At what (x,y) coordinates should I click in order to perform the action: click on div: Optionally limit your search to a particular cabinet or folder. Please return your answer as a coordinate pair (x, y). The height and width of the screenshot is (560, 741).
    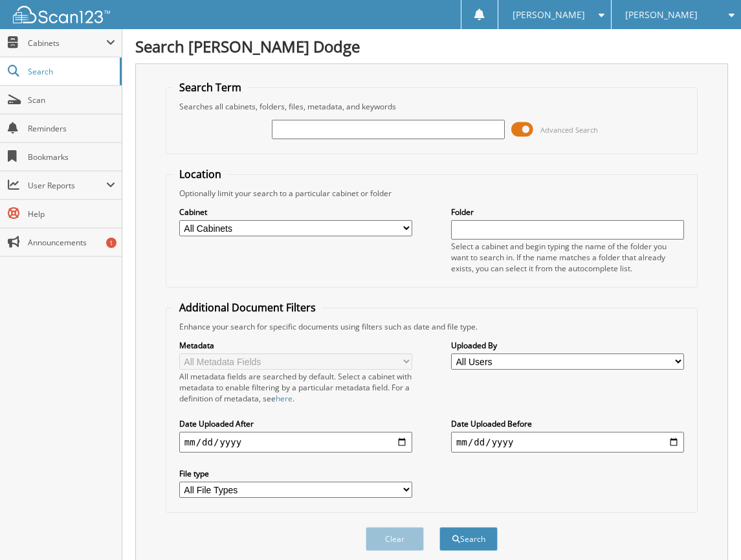
    Looking at the image, I should click on (431, 193).